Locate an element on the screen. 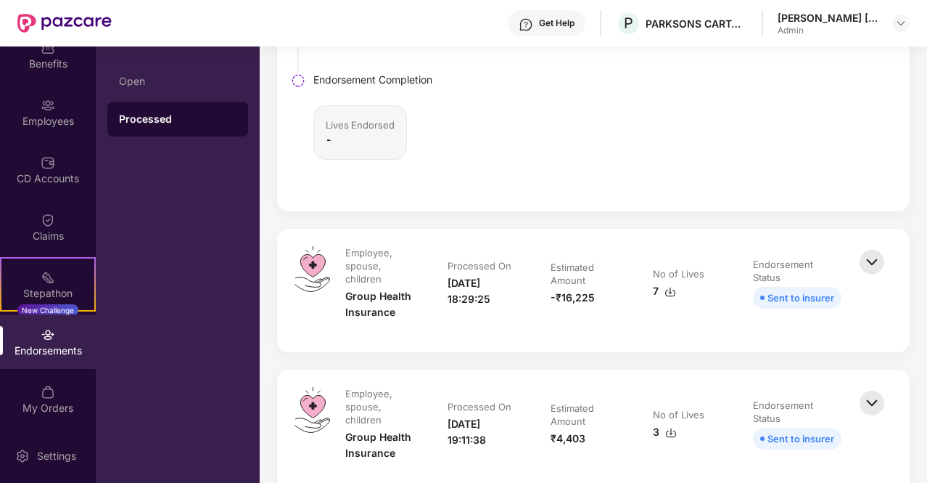 Image resolution: width=927 pixels, height=483 pixels. img: svg+xml;base64,PHN2ZyBpZD0iTXlfT3JkZXJzIiBkYXRhLW5hbWU9Ik15IE9yZGVycyIgeG1sbnM9Imh0dHA6Ly93d3cudz... is located at coordinates (48, 392).